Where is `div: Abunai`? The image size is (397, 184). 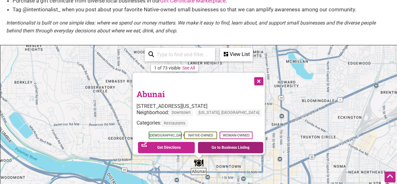 div: Abunai is located at coordinates (199, 163).